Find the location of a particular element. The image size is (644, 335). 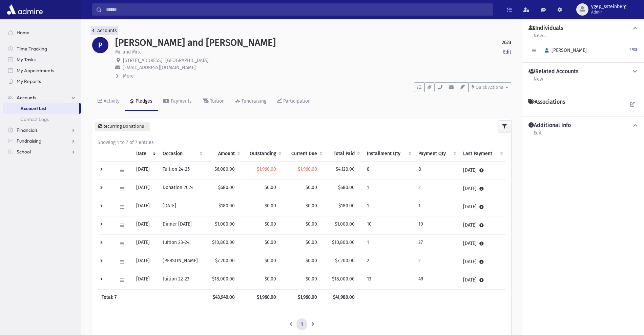

strong: 2623 is located at coordinates (506, 43).